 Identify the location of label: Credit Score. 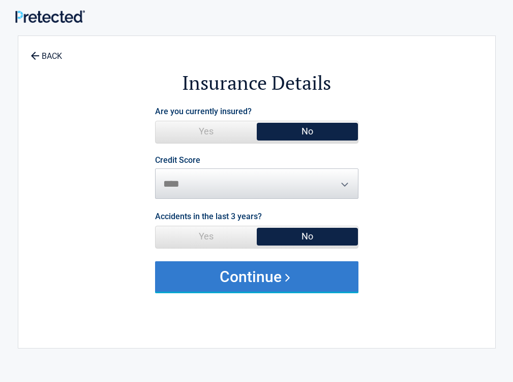
(177, 161).